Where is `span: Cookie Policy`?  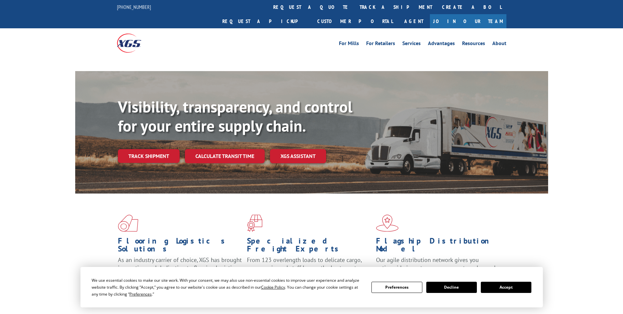 span: Cookie Policy is located at coordinates (273, 287).